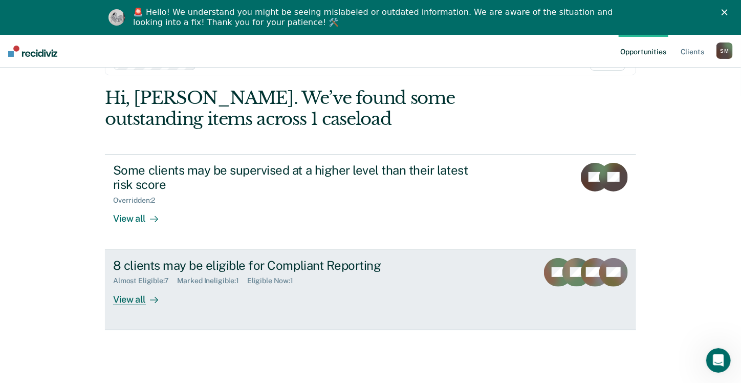 Image resolution: width=741 pixels, height=383 pixels. Describe the element at coordinates (375, 17) in the screenshot. I see `div: 🚨 Hello! We understand you might be seeing mislabeled or outdated information. We are aware of th...` at that location.